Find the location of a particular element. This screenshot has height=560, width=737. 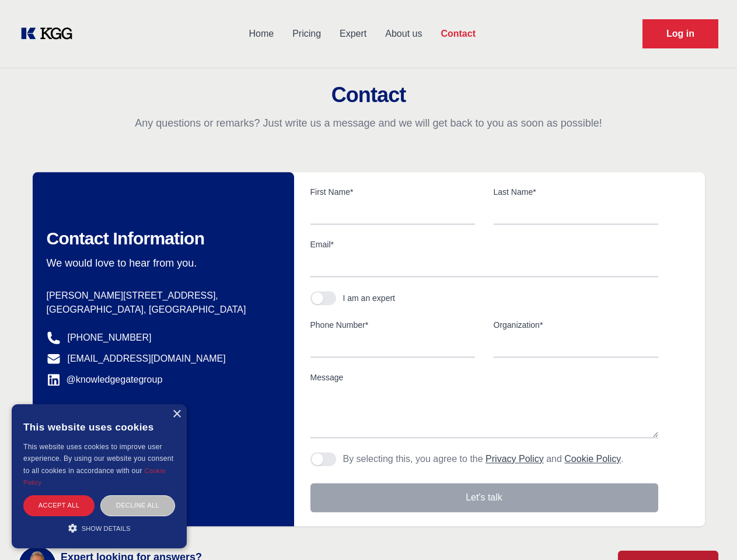

label: Phone Number* is located at coordinates (392, 325).